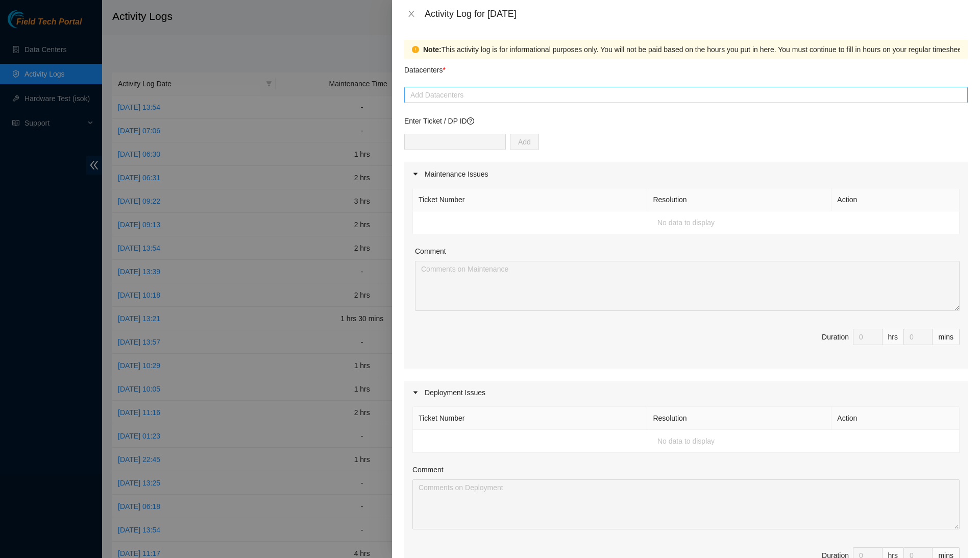 Image resolution: width=980 pixels, height=558 pixels. Describe the element at coordinates (894, 337) in the screenshot. I see `div: hrs` at that location.